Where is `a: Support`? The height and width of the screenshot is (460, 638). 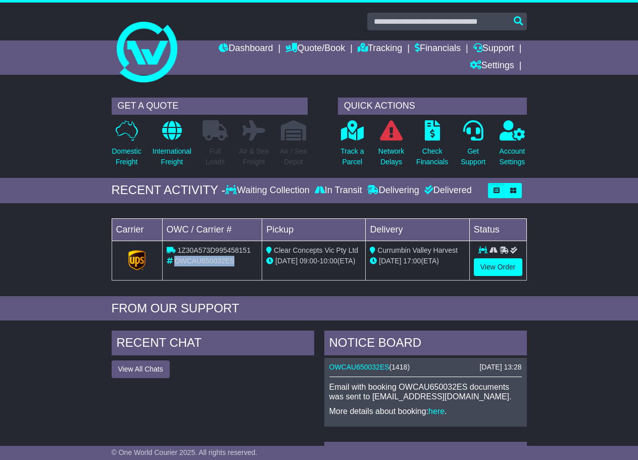 a: Support is located at coordinates (494, 49).